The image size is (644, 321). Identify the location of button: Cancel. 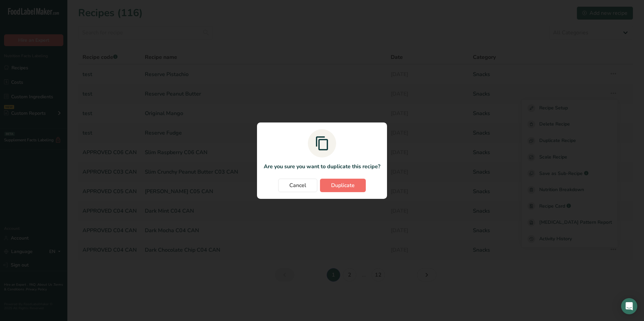
(298, 185).